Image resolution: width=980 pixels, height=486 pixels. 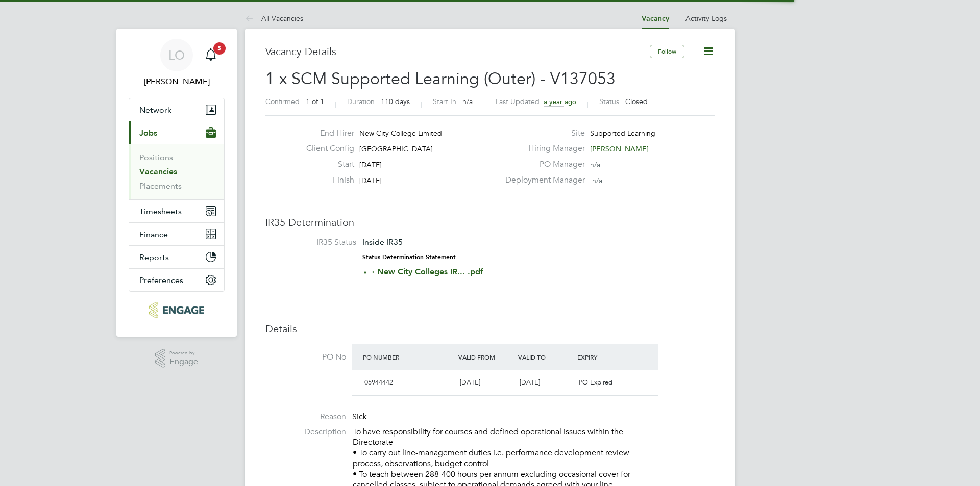 What do you see at coordinates (609, 101) in the screenshot?
I see `label: Status` at bounding box center [609, 101].